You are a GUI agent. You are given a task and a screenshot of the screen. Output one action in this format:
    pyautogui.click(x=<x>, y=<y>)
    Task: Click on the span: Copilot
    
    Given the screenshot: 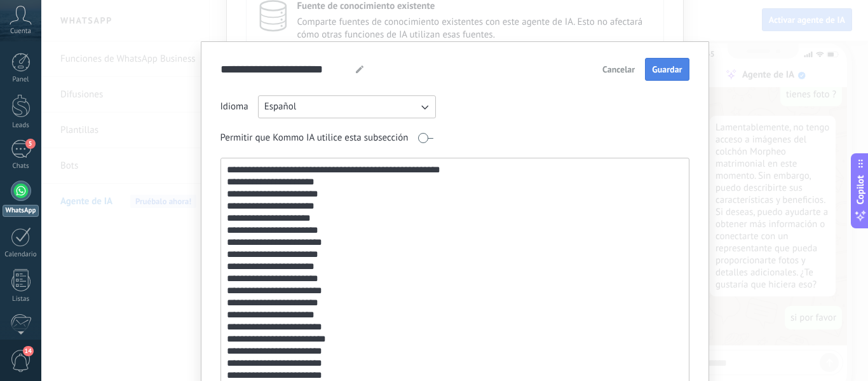 What is the action you would take?
    pyautogui.click(x=860, y=189)
    